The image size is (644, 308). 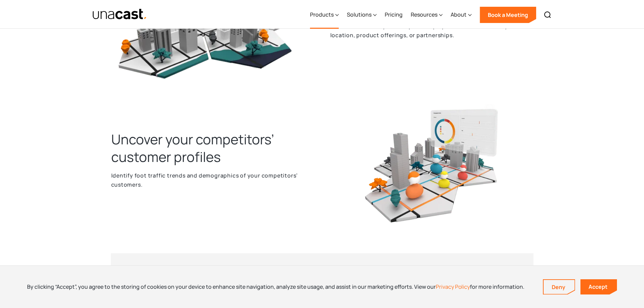 What do you see at coordinates (431, 31) in the screenshot?
I see `p: Understand where your competitors play in the field to inform your next location, product offerin...` at bounding box center [431, 31].